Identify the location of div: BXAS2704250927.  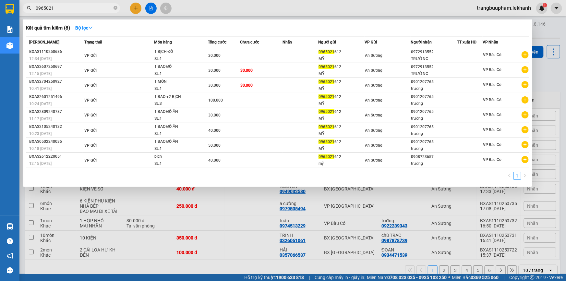
(56, 81).